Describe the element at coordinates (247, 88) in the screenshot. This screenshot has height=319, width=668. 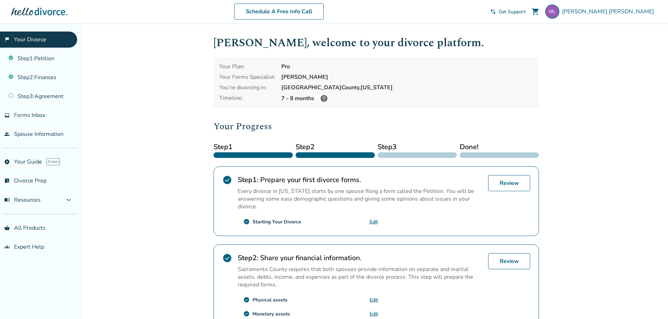
I see `div: You're divorcing in:` at that location.